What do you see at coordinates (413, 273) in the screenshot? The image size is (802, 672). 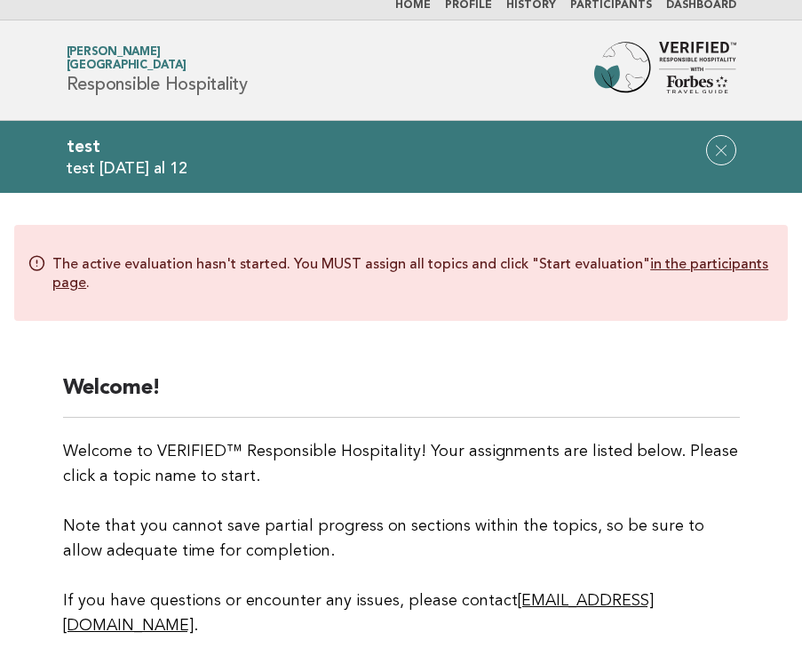 I see `p: The active evaluation hasn't started. You MUST assign all topics and click "Start evaluation" .` at bounding box center [413, 273].